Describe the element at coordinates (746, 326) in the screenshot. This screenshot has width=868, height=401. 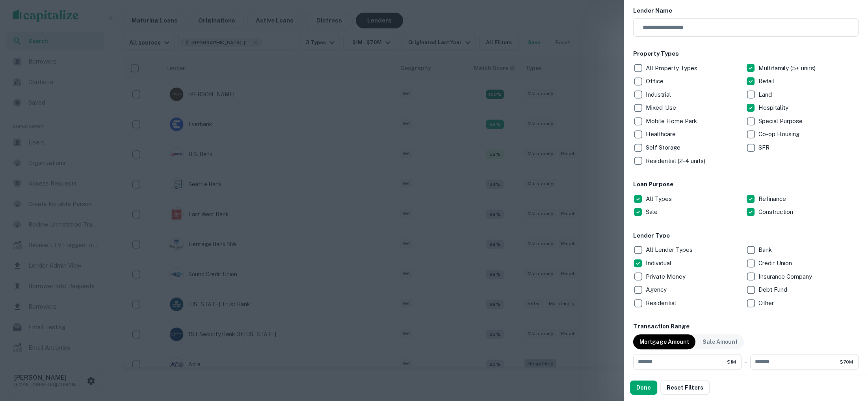
I see `h6: Transaction Range` at that location.